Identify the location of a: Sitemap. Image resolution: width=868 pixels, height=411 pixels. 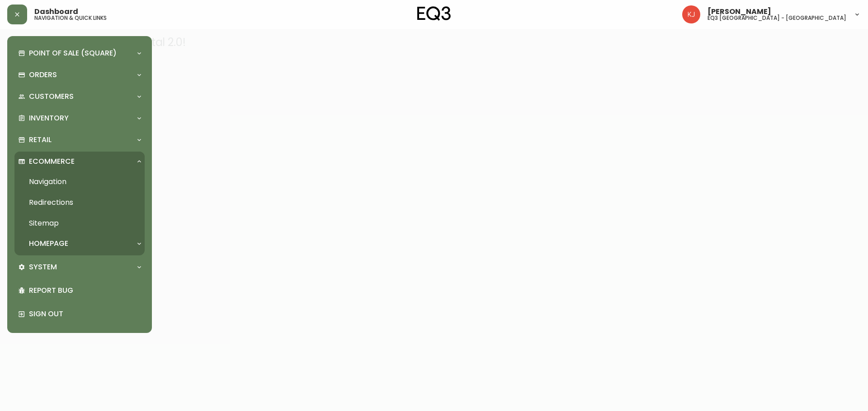
(80, 224).